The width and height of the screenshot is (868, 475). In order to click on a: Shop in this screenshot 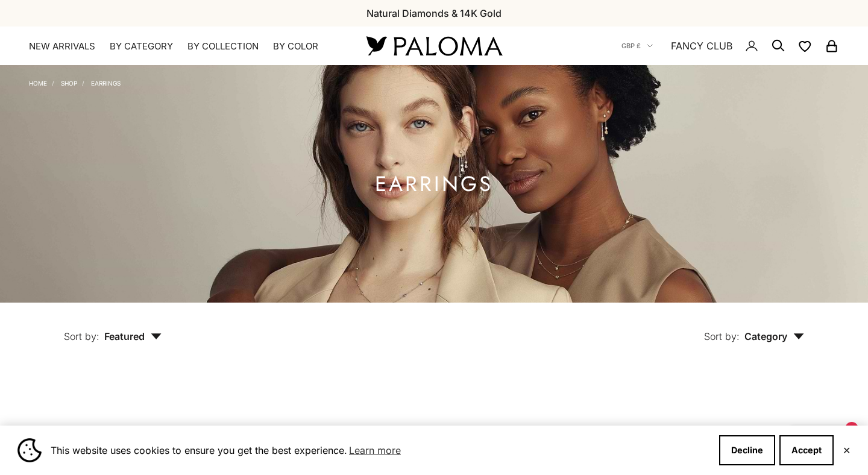, I will do `click(69, 83)`.